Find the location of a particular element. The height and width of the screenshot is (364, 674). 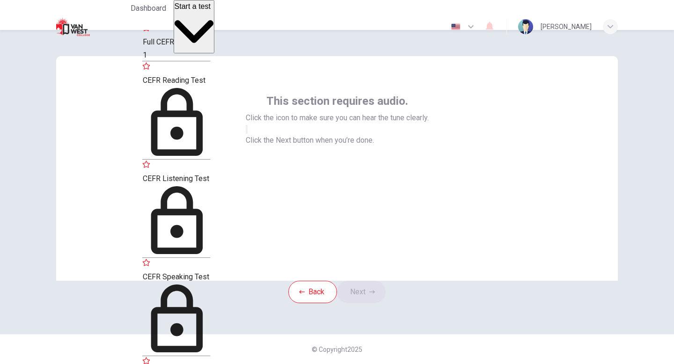

span: Click the Next button when you’re done. is located at coordinates (310, 140).